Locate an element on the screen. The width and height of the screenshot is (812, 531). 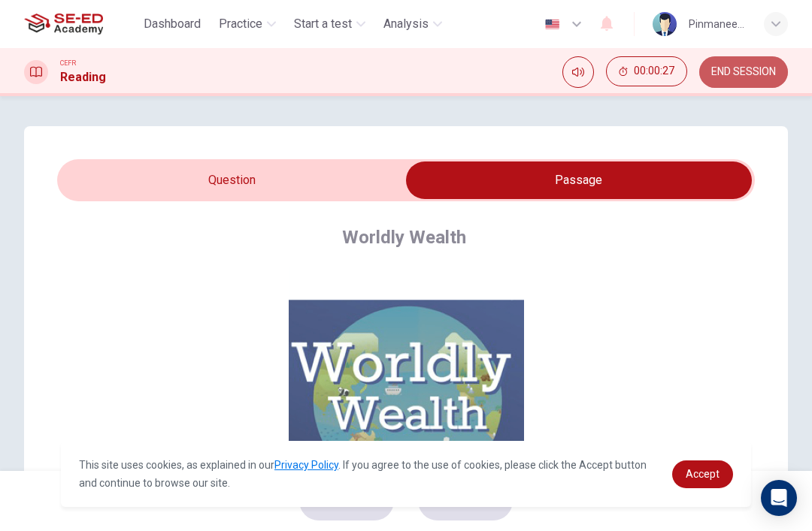
a: Dashboard is located at coordinates (172, 24).